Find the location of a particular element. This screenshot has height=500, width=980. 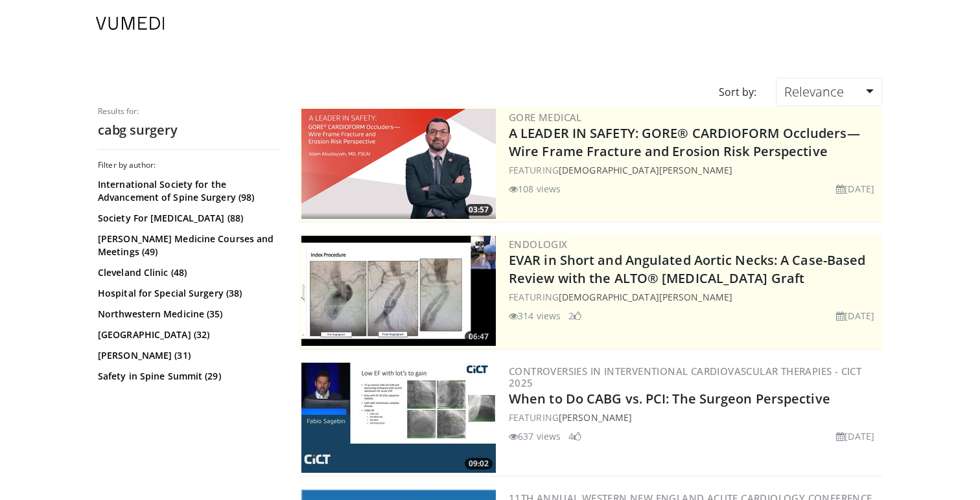

div: Sort by: is located at coordinates (737, 92).